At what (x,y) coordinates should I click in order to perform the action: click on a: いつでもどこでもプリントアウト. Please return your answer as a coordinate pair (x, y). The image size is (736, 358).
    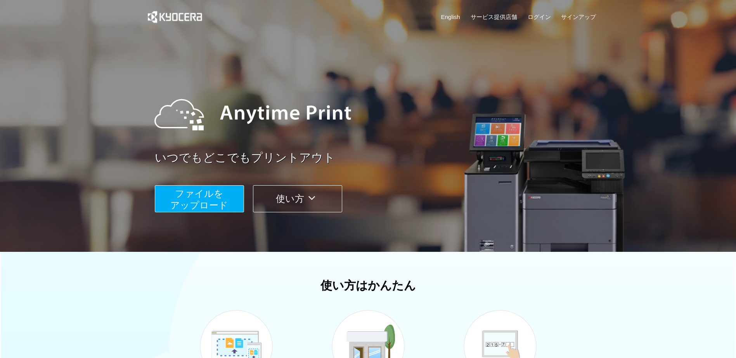
    Looking at the image, I should click on (378, 158).